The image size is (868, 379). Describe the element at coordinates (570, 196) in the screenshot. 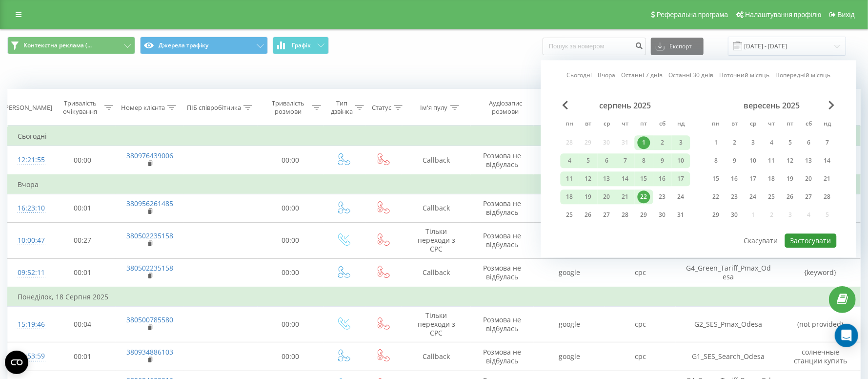

I see `div: 18` at that location.